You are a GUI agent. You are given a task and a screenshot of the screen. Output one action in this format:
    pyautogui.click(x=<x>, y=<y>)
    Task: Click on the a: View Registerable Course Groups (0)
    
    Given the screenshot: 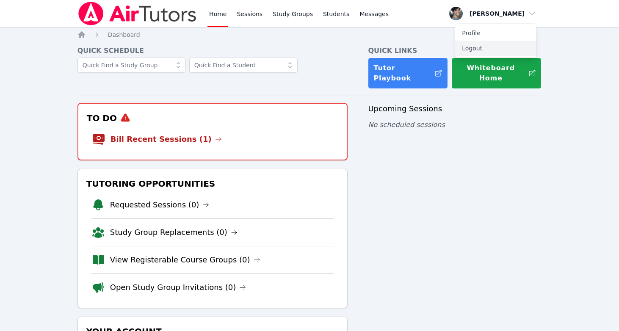 What is the action you would take?
    pyautogui.click(x=185, y=260)
    